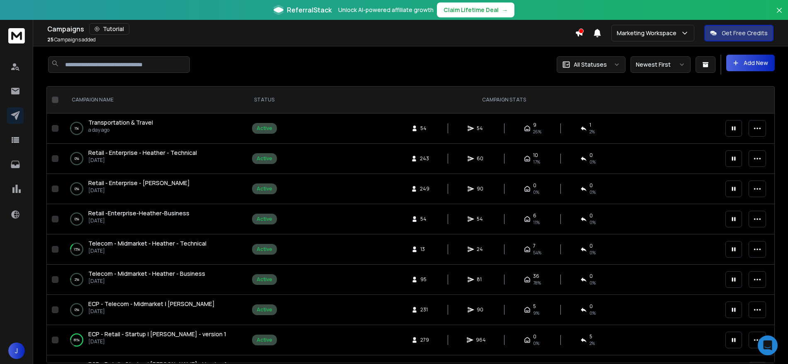 The height and width of the screenshot is (364, 788). I want to click on p: a day ago, so click(121, 130).